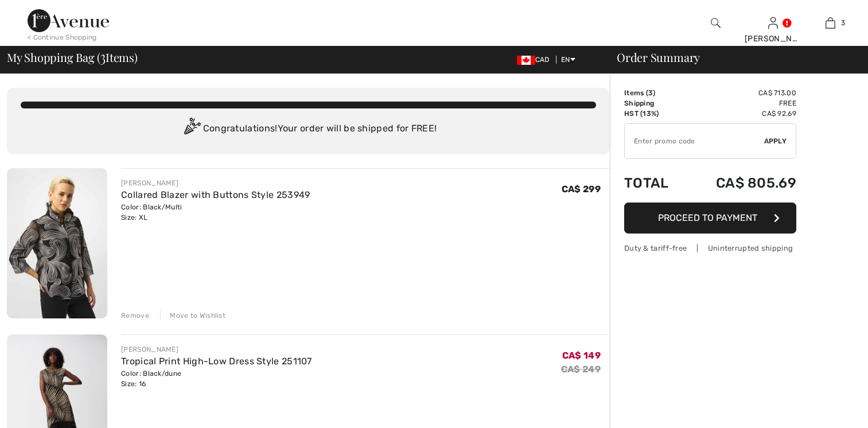 This screenshot has height=428, width=868. I want to click on td: CA$ 713.00, so click(740, 93).